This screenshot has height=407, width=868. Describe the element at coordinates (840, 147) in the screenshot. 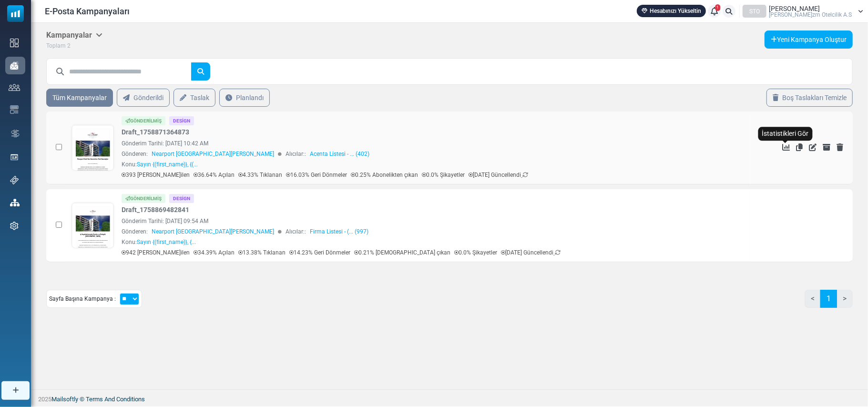

I see `a: Sil` at that location.